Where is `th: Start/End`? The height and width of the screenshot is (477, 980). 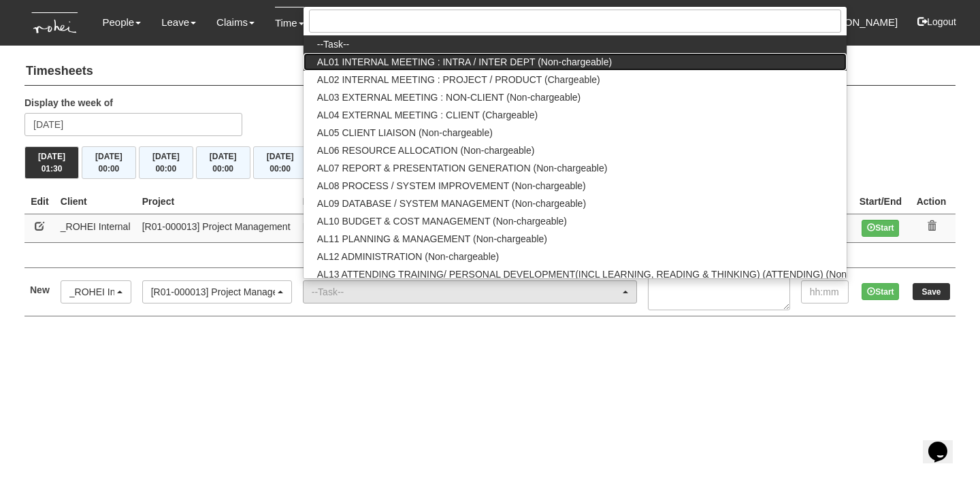 th: Start/End is located at coordinates (880, 201).